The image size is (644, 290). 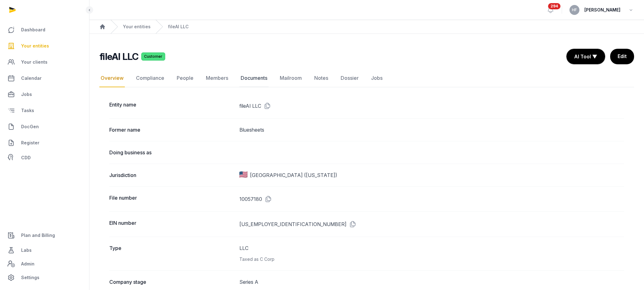 I want to click on a: Edit, so click(x=622, y=57).